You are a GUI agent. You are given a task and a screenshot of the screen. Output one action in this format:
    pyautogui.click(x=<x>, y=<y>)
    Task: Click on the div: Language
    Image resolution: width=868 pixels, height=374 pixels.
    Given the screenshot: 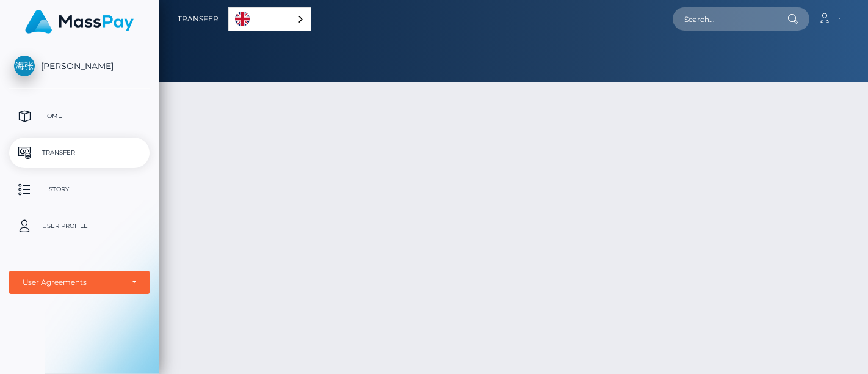 What is the action you would take?
    pyautogui.click(x=270, y=19)
    